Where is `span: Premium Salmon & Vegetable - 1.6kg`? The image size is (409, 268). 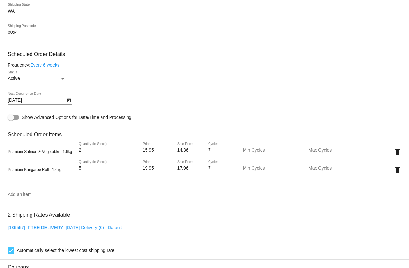 span: Premium Salmon & Vegetable - 1.6kg is located at coordinates (40, 152).